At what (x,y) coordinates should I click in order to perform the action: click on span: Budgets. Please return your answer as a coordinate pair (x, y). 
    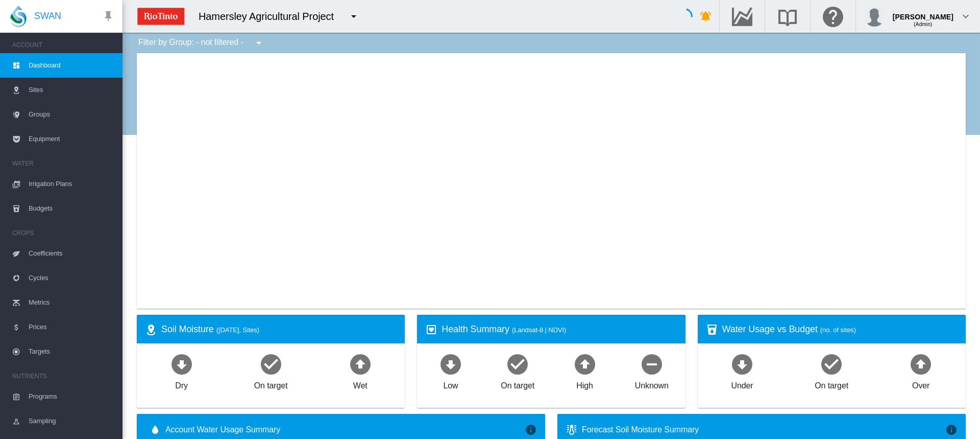
    Looking at the image, I should click on (71, 208).